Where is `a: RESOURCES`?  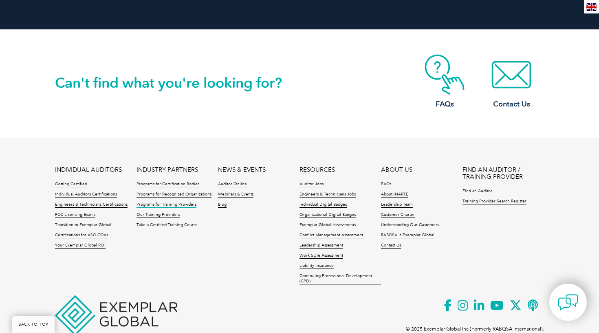
a: RESOURCES is located at coordinates (317, 170).